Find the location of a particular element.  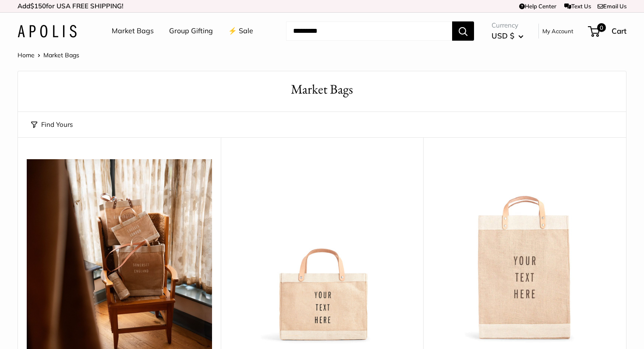

a: Help Center is located at coordinates (538, 6).